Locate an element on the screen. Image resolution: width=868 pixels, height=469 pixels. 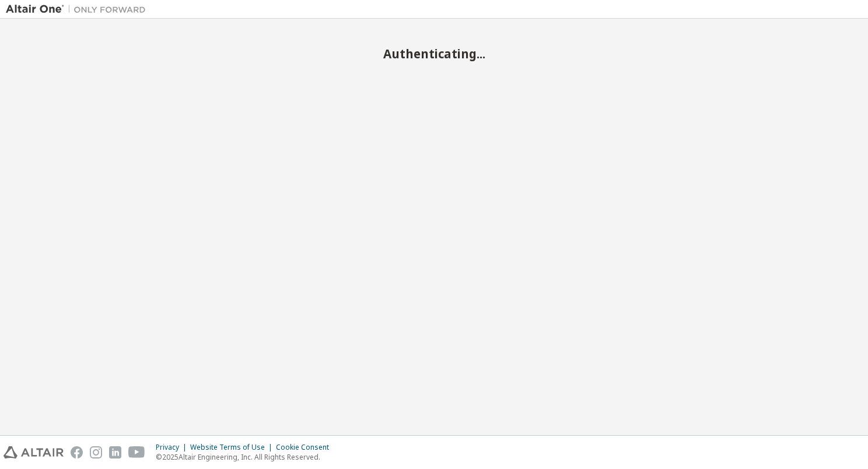
img: facebook.svg is located at coordinates (76, 452).